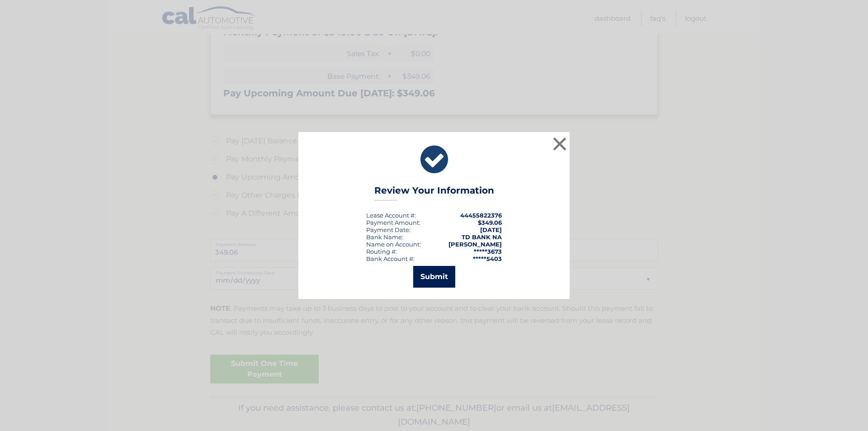 The width and height of the screenshot is (868, 431). What do you see at coordinates (390, 259) in the screenshot?
I see `div: Bank Account #:` at bounding box center [390, 259].